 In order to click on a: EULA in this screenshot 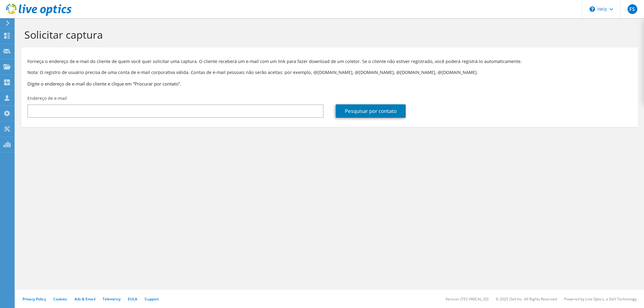, I will do `click(132, 299)`.